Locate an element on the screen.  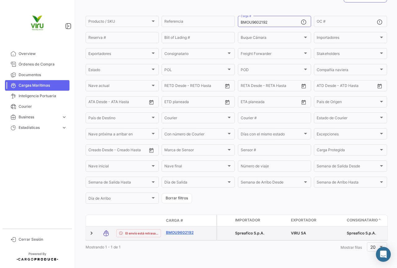
datatable-header-cell: Modo de Transporte is located at coordinates (106, 220).